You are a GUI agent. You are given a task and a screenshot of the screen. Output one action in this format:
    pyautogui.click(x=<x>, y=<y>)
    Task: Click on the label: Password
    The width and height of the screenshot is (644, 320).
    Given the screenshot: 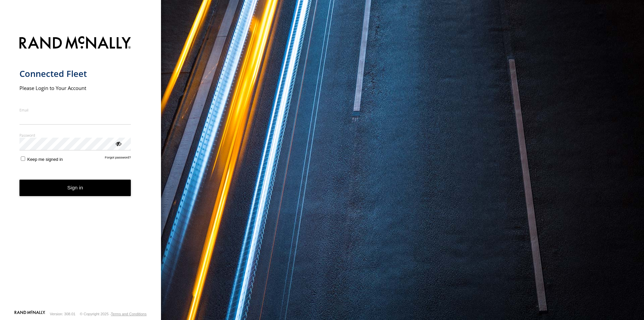 What is the action you would take?
    pyautogui.click(x=75, y=135)
    